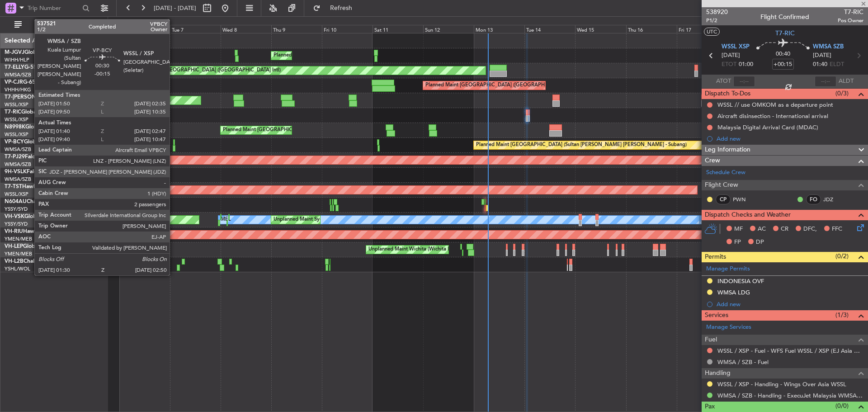 This screenshot has height=412, width=868. Describe the element at coordinates (791, 396) in the screenshot. I see `a: WMSA / SZB - Handling - ExecuJet Malaysia WMSA / SZB` at that location.